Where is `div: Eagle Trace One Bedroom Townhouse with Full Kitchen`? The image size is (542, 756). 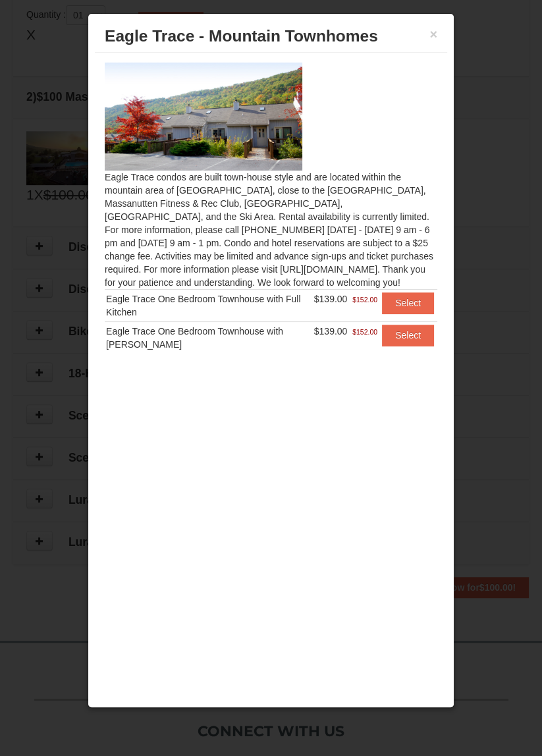 div: Eagle Trace One Bedroom Townhouse with Full Kitchen is located at coordinates (208, 306).